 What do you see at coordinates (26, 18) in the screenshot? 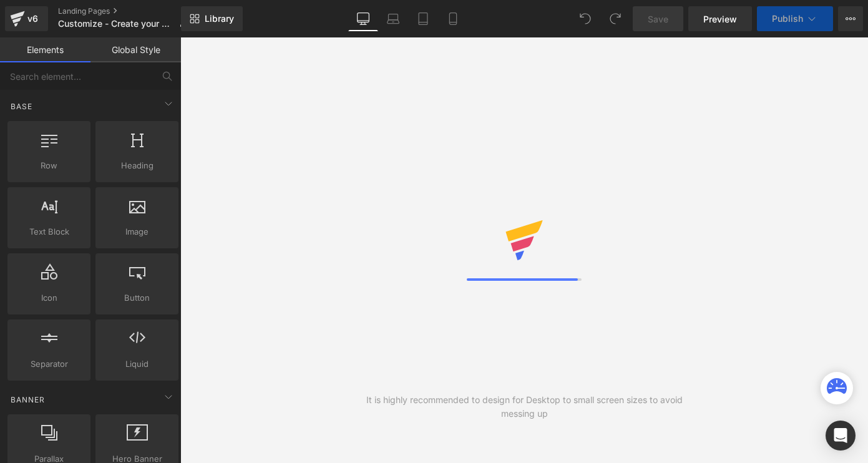
I see `a: v6` at bounding box center [26, 18].